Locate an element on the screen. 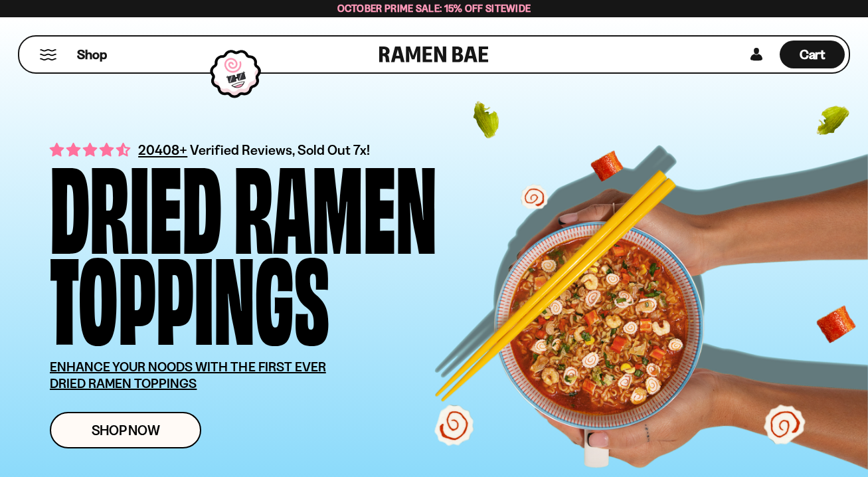 This screenshot has width=868, height=477. span: Shop Now is located at coordinates (125, 430).